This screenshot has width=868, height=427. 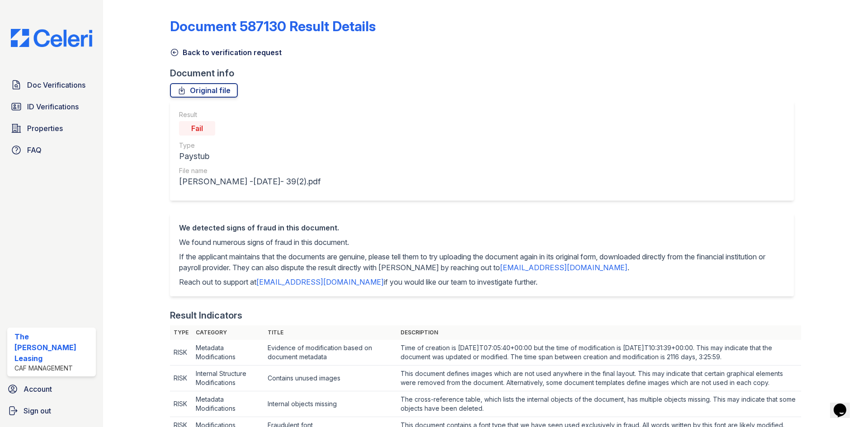 I want to click on div: Document info, so click(x=485, y=73).